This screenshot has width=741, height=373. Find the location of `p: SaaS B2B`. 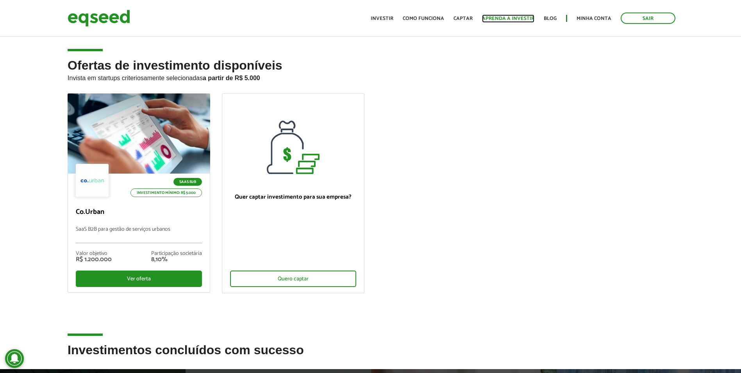

p: SaaS B2B is located at coordinates (188, 182).